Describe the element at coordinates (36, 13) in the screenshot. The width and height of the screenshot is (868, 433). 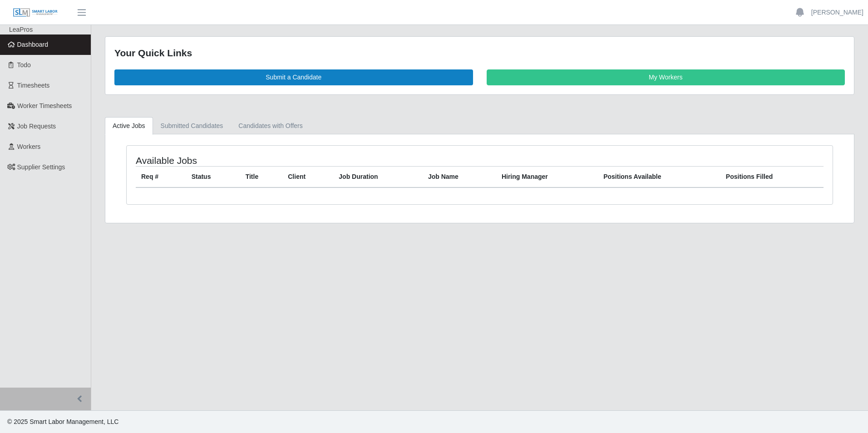
I see `img: SLM Logo` at that location.